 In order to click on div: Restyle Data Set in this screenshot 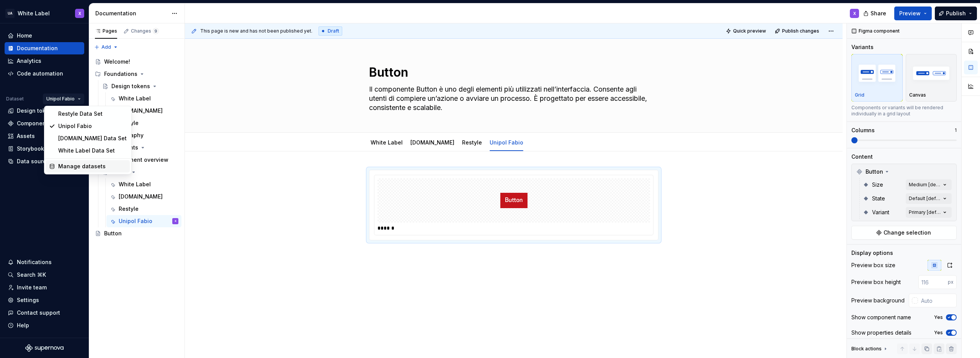, I will do `click(93, 114)`.